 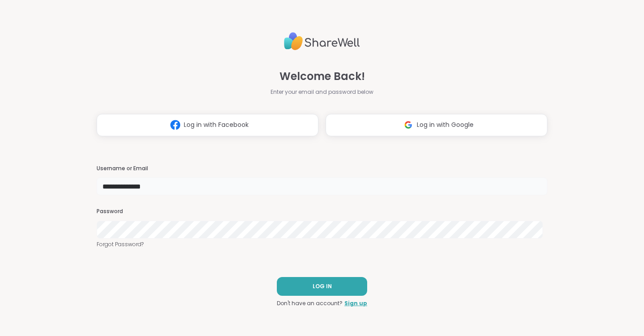 What do you see at coordinates (436, 125) in the screenshot?
I see `button: Log in with Google` at bounding box center [436, 125].